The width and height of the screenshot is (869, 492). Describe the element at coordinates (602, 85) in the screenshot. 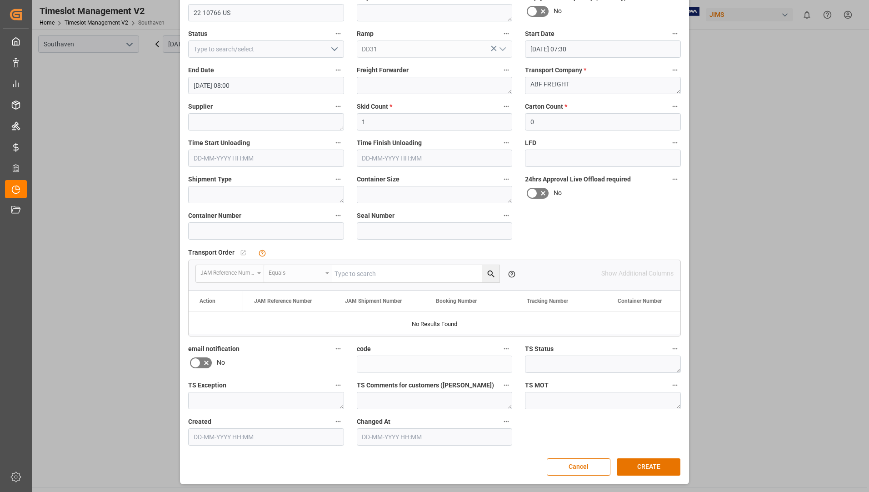

I see `textarea: ABF FREIGHT` at that location.